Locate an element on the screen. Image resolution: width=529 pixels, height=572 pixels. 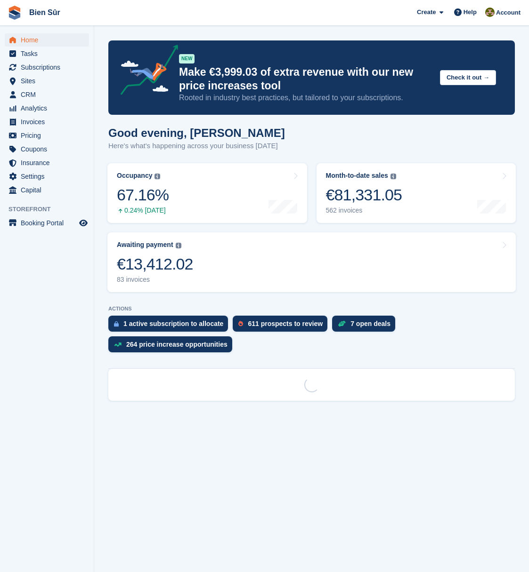
p: ACTIONS is located at coordinates (311, 309).